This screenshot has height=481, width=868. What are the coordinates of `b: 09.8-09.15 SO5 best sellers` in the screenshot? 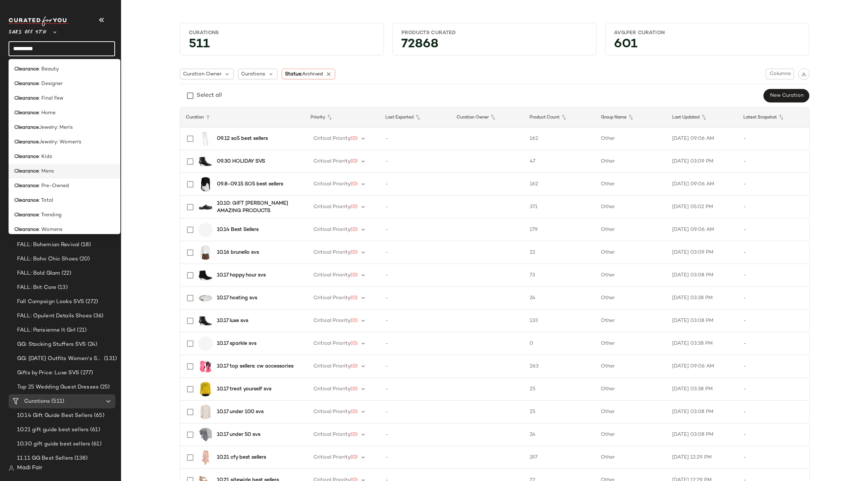 It's located at (250, 184).